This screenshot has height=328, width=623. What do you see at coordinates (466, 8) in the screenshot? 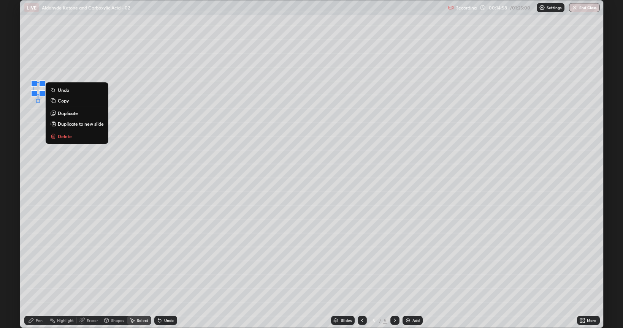
I see `p: Recording` at bounding box center [466, 8].